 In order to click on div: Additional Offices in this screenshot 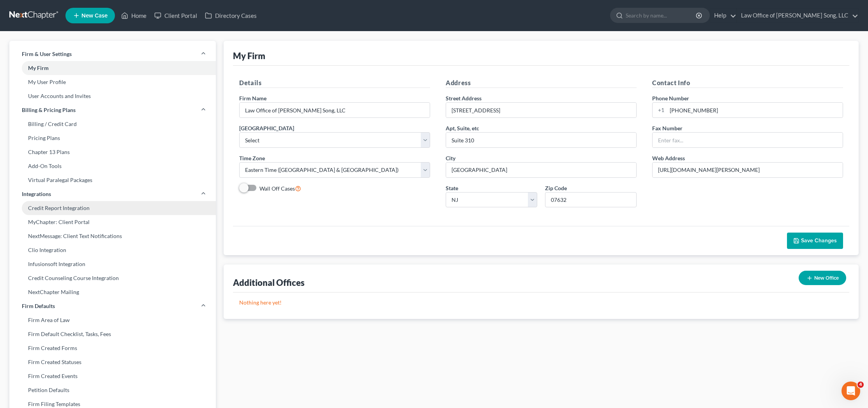, I will do `click(269, 283)`.